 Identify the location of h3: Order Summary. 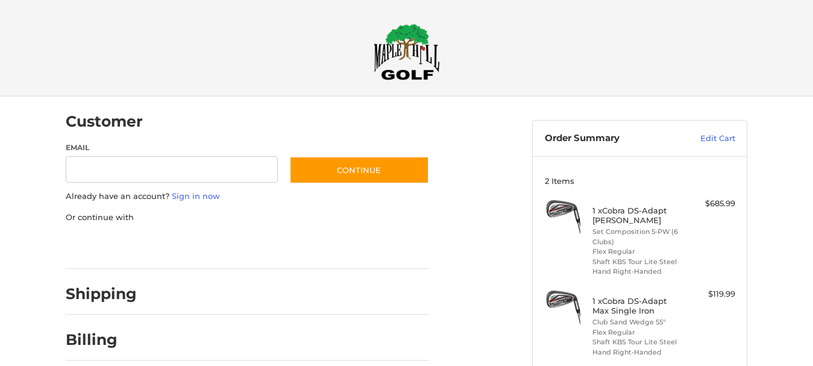
(610, 139).